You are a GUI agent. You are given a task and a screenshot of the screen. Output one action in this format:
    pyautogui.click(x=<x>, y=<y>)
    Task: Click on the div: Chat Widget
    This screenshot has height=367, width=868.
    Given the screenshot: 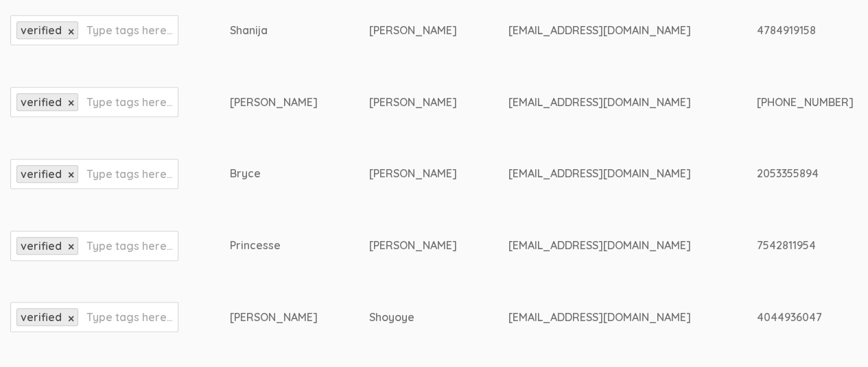 What is the action you would take?
    pyautogui.click(x=833, y=334)
    